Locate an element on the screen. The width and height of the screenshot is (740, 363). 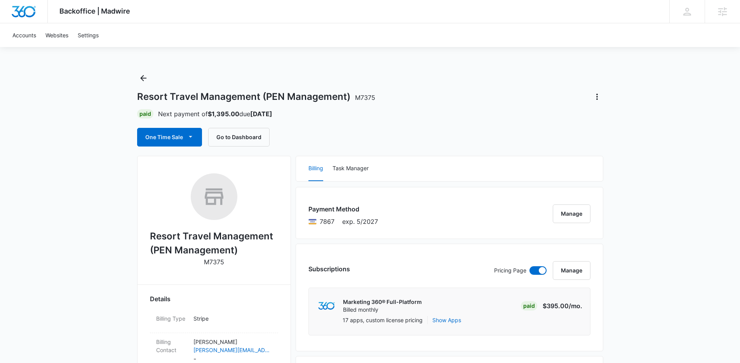
p: 17 apps, custom license pricing is located at coordinates (383, 320).